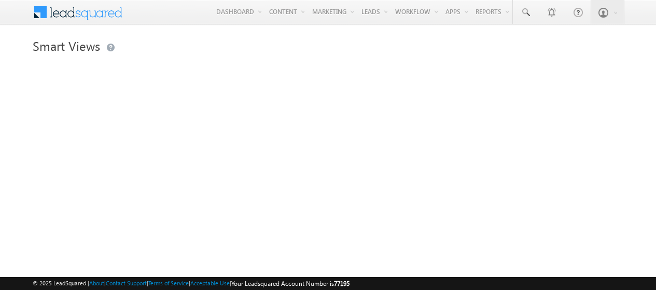 The image size is (656, 290). I want to click on a: About, so click(96, 283).